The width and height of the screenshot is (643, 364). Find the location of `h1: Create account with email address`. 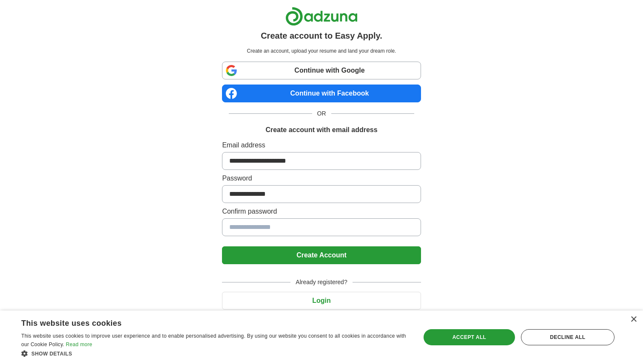

h1: Create account with email address is located at coordinates (321, 130).